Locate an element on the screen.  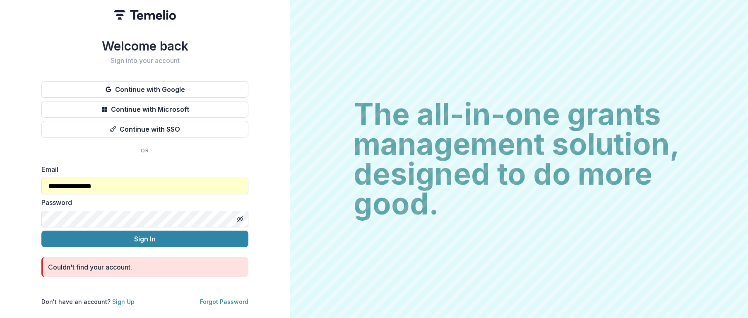
button: Continue with Microsoft is located at coordinates (145, 109).